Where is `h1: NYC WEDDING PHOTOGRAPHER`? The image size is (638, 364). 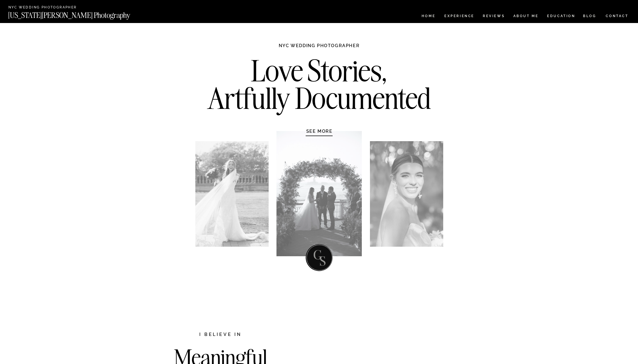
h1: NYC WEDDING PHOTOGRAPHER is located at coordinates (319, 48).